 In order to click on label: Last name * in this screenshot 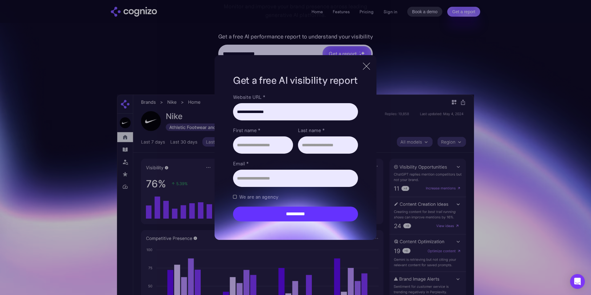, I will do `click(328, 130)`.